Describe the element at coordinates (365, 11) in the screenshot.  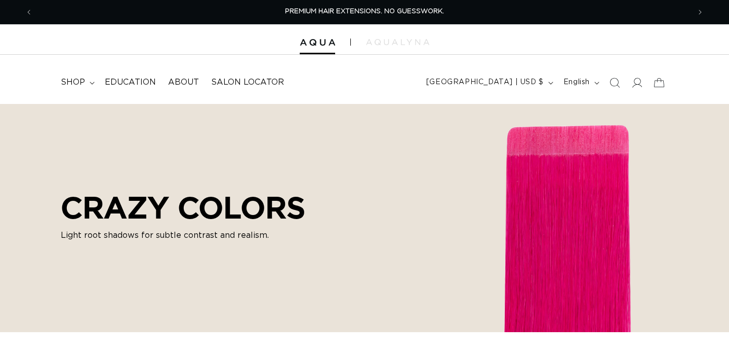
I see `span: PREMIUM HAIR EXTENSIONS. NO GUESSWORK.` at that location.